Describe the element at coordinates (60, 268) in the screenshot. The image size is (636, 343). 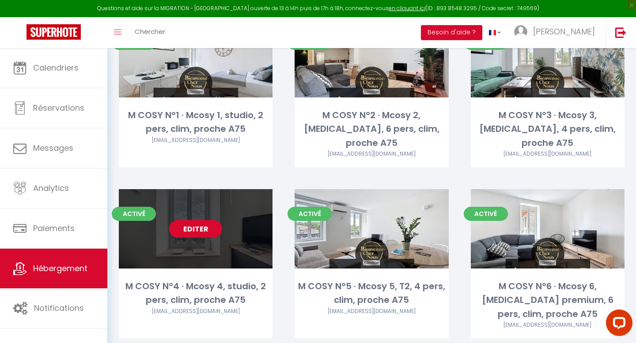
I see `span: Hébergement` at that location.